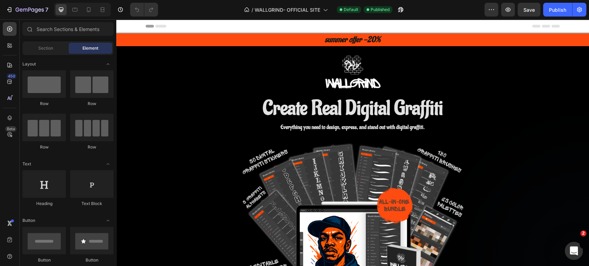  What do you see at coordinates (29, 64) in the screenshot?
I see `span: Layout` at bounding box center [29, 64].